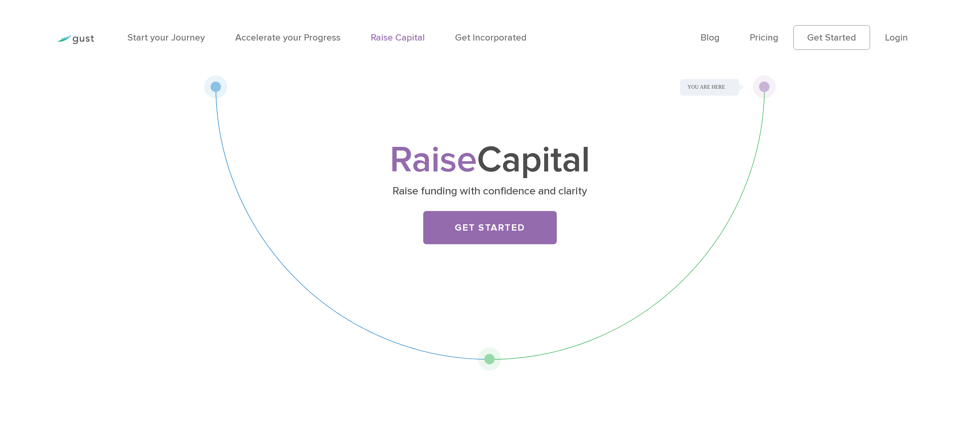  Describe the element at coordinates (166, 38) in the screenshot. I see `a: Start your Journey` at that location.